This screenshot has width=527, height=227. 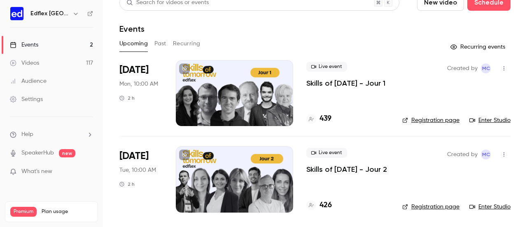 I want to click on a: SpeakerHub, so click(x=37, y=153).